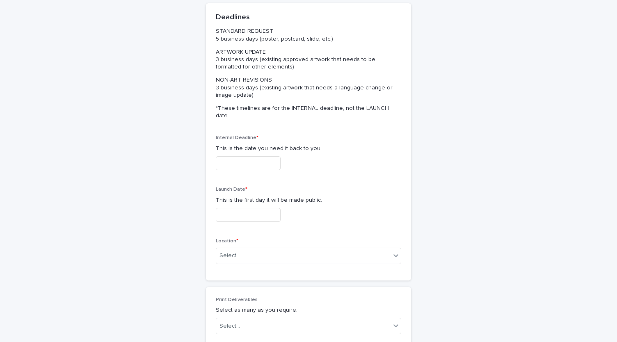 Image resolution: width=617 pixels, height=342 pixels. I want to click on p: *These timelines are for the INTERNAL deadline, not the LAUNCH date., so click(307, 112).